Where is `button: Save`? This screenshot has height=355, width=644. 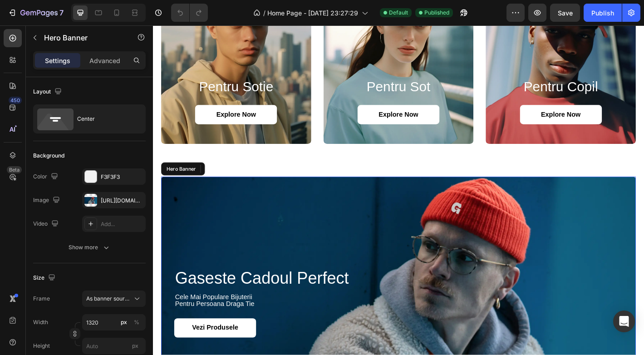 button: Save is located at coordinates (565, 13).